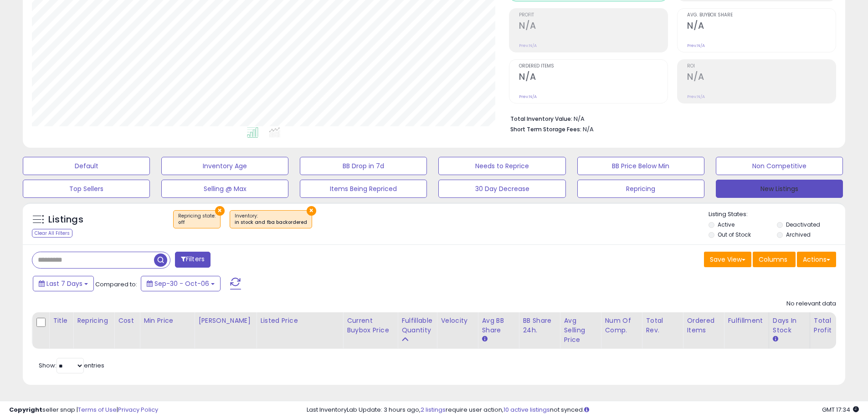 The width and height of the screenshot is (868, 419). I want to click on button: Selling @ Max, so click(225, 189).